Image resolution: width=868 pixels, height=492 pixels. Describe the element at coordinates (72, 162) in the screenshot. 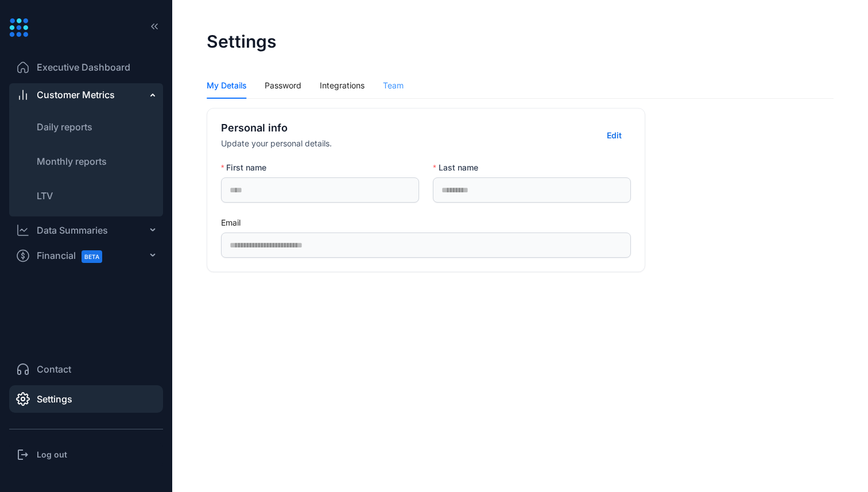

I see `span: Monthly reports` at that location.